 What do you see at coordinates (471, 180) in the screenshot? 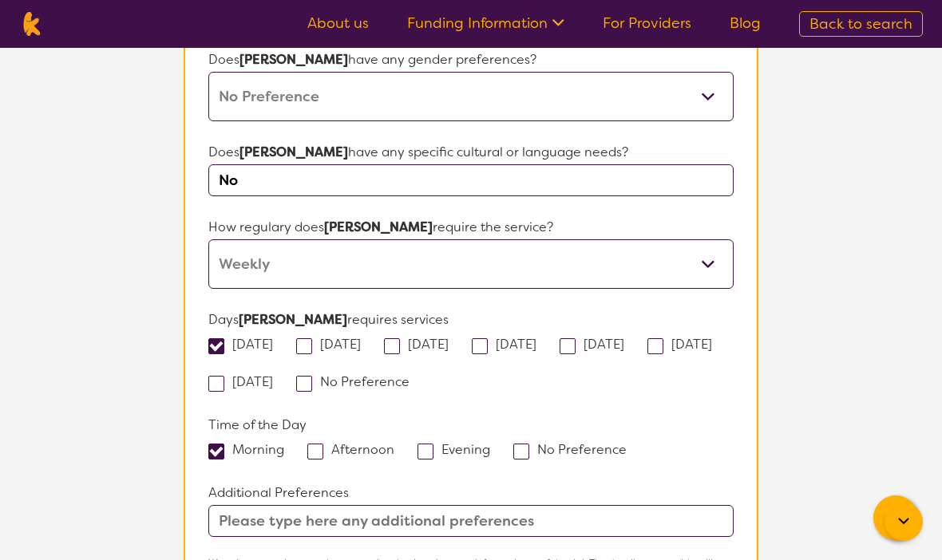
I see `input: Type here` at bounding box center [471, 180].